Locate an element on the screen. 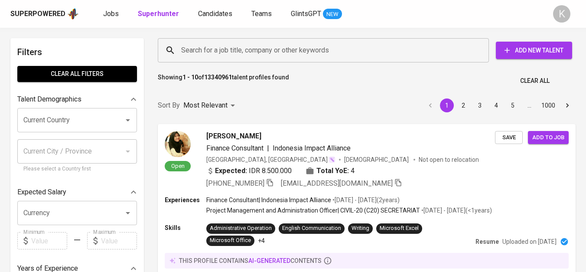 This screenshot has width=586, height=272. b: Superhunter is located at coordinates (158, 13).